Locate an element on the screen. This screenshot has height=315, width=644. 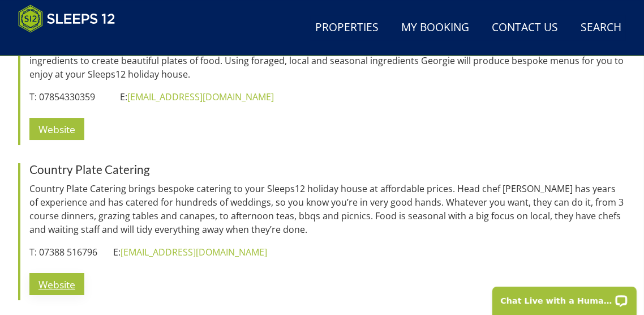
p: T: 07388 516796 E: is located at coordinates (327, 252).